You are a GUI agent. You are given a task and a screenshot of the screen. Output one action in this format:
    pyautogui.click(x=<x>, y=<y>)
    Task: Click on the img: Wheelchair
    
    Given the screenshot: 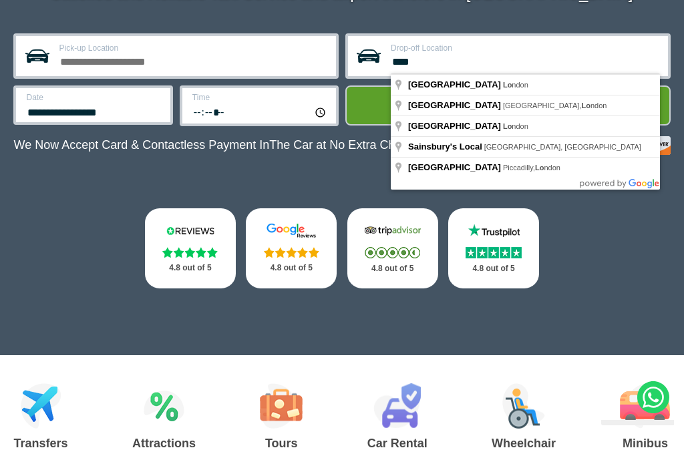 What is the action you would take?
    pyautogui.click(x=524, y=406)
    